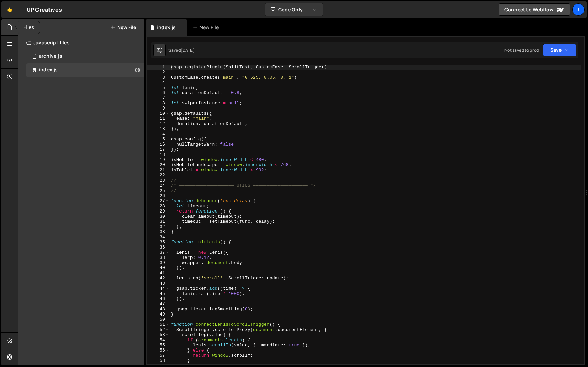  I want to click on div: 56, so click(158, 350).